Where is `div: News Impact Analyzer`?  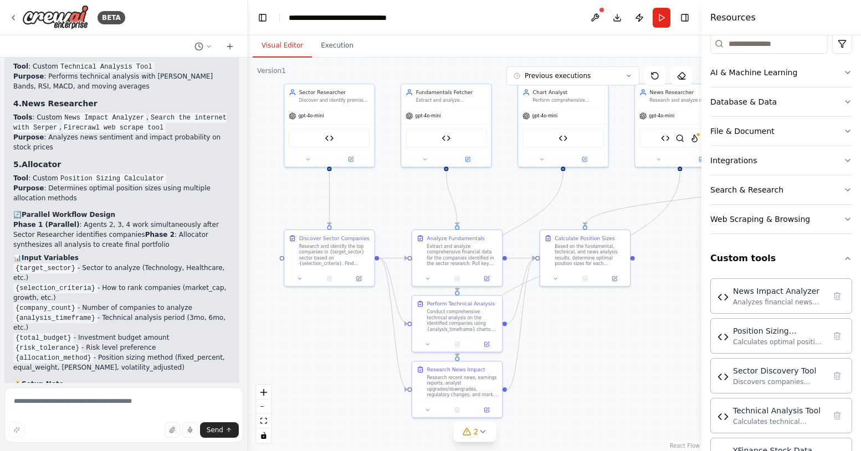
div: News Impact Analyzer is located at coordinates (779, 291).